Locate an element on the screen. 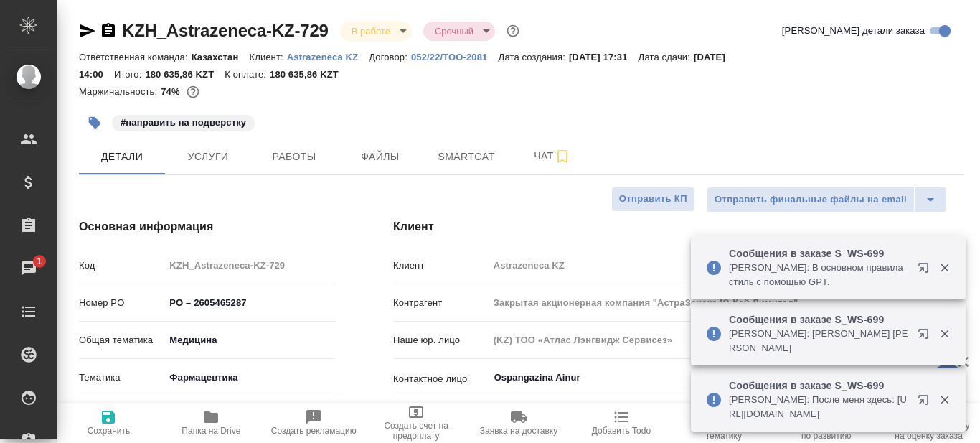 This screenshot has width=980, height=443. span: направить на подверстку is located at coordinates (183, 122).